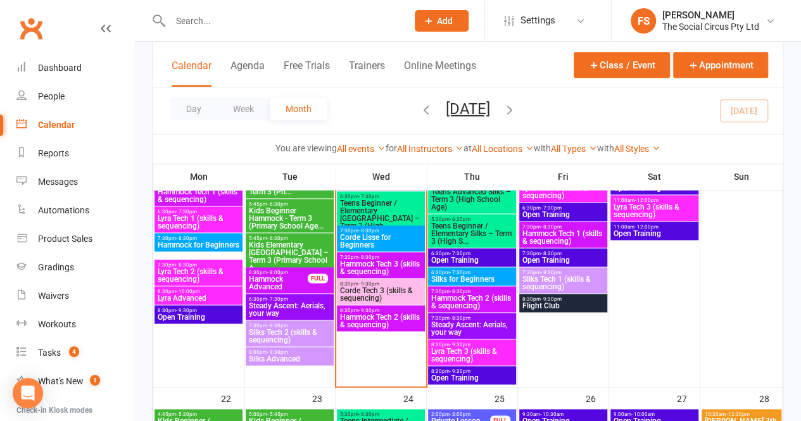 The height and width of the screenshot is (421, 801). I want to click on div: 24, so click(415, 398).